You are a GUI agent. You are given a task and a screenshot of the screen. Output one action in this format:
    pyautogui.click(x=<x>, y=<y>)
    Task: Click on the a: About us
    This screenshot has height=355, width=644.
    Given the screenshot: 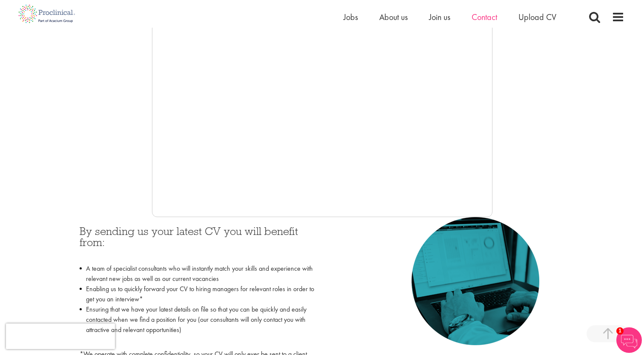 What is the action you would take?
    pyautogui.click(x=393, y=17)
    